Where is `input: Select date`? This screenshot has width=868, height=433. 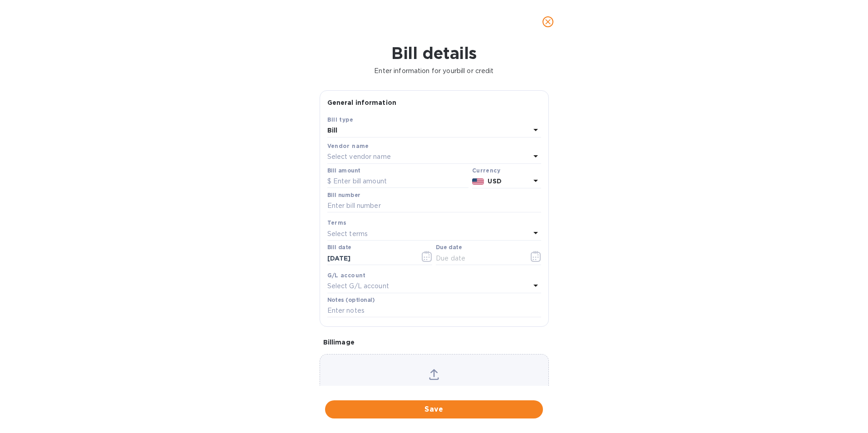
input: Select date is located at coordinates (370, 258).